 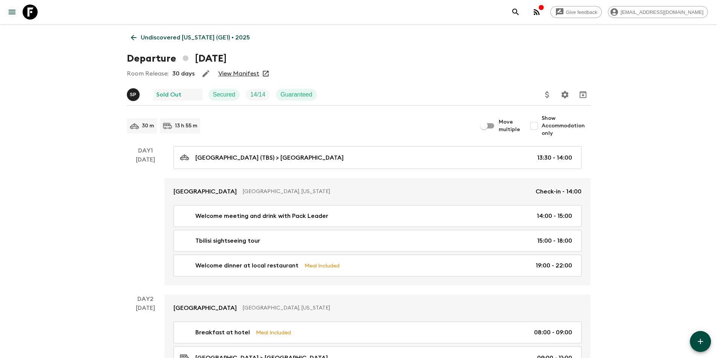 I want to click on a: Welcome meeting and drink with Pack Leader14:00 - 15:00, so click(x=377, y=216).